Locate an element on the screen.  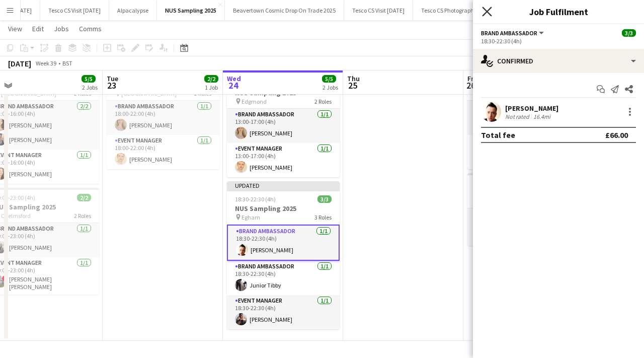
app-job-card: 14:45-18:45 (4h)1/1NUS Sampling 2025 Chichester1 RoleBrand Ambassador1/114:45-18:45 (4h)[PERSON_N... is located at coordinates (524, 209).